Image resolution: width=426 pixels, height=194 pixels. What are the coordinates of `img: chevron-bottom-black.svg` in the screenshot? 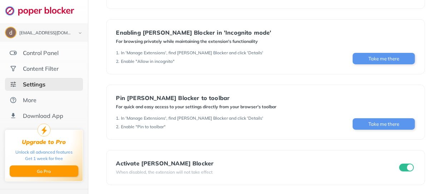 It's located at (80, 33).